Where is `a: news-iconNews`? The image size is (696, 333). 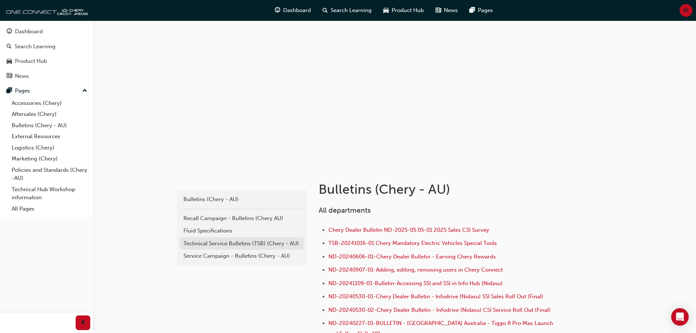 a: news-iconNews is located at coordinates (447, 10).